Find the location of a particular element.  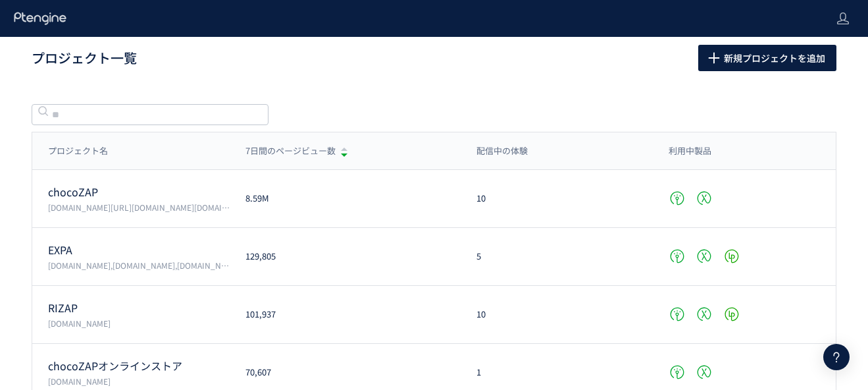

div: 101,937 is located at coordinates (345, 314).